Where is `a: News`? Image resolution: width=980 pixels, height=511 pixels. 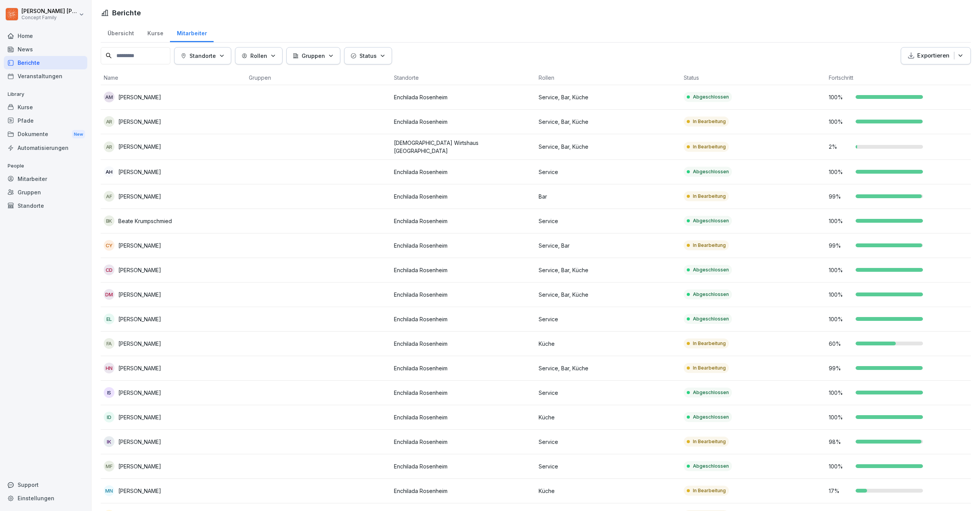 a: News is located at coordinates (46, 49).